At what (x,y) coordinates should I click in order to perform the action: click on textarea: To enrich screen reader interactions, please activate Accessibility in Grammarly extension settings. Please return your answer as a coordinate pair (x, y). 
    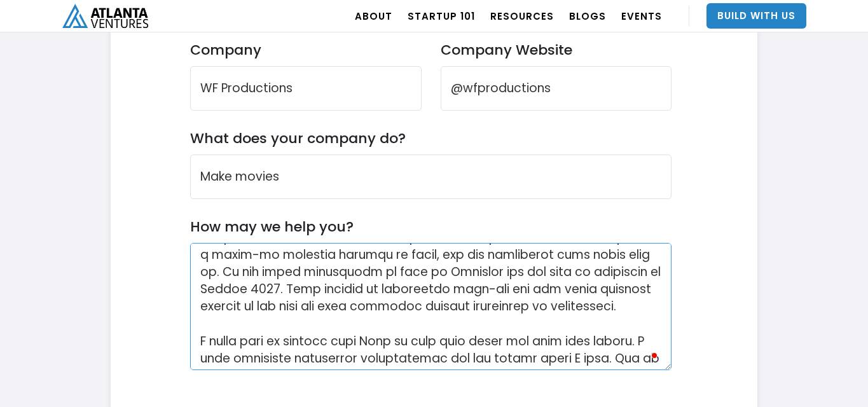
    Looking at the image, I should click on (432, 306).